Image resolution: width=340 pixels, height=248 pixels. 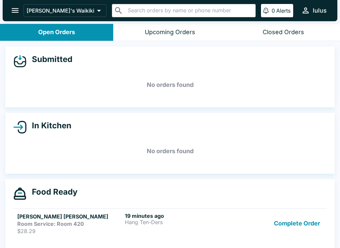 I want to click on div: Open Orders, so click(x=56, y=32).